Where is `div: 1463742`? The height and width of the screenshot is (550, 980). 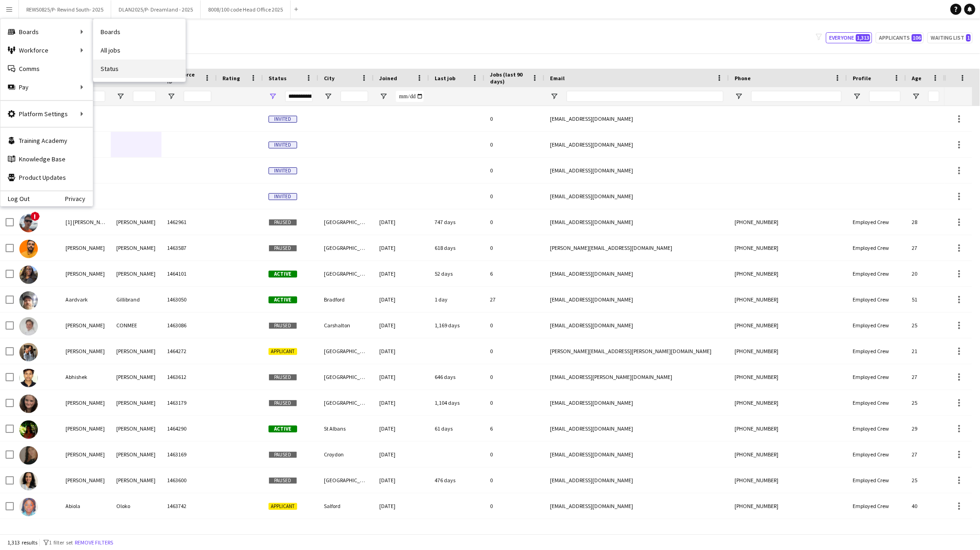
div: 1463742 is located at coordinates (189, 506).